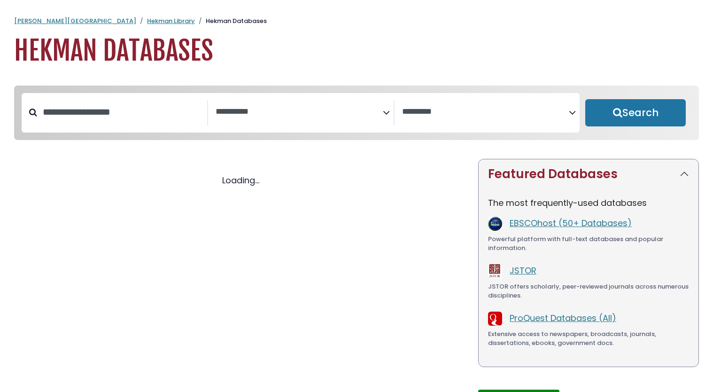  I want to click on a: Hekman Library, so click(171, 21).